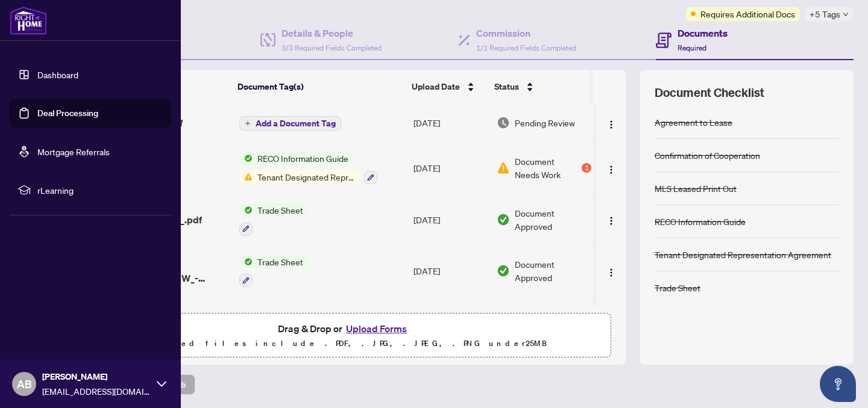  Describe the element at coordinates (73, 152) in the screenshot. I see `a: Mortgage Referrals` at that location.